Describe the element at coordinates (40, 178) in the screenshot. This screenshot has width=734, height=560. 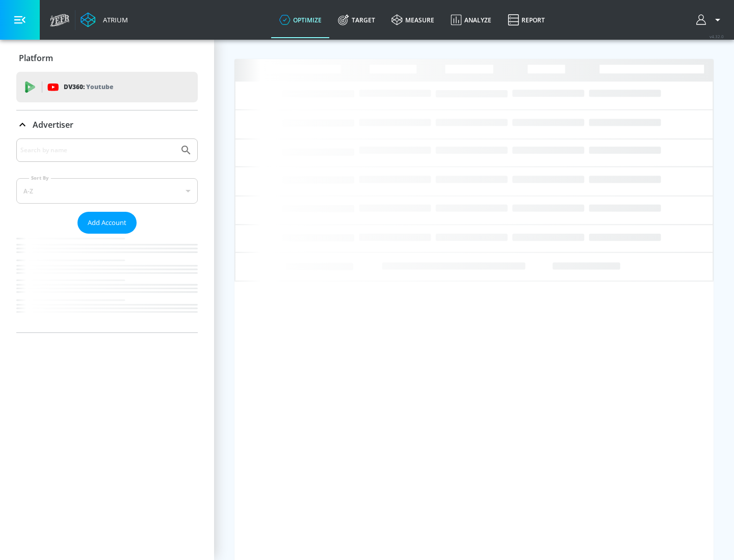
I see `label: Sort By` at that location.